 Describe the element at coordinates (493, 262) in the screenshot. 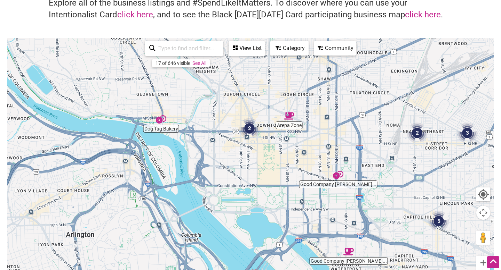

I see `div: Scroll Back to Top` at that location.